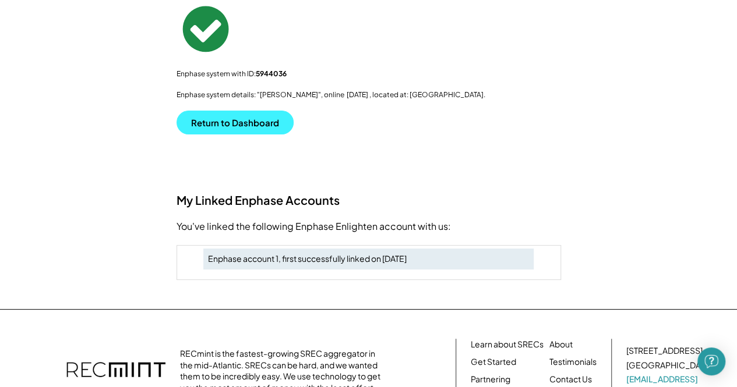 The height and width of the screenshot is (387, 737). Describe the element at coordinates (235, 122) in the screenshot. I see `button: Return to Dashboard` at that location.